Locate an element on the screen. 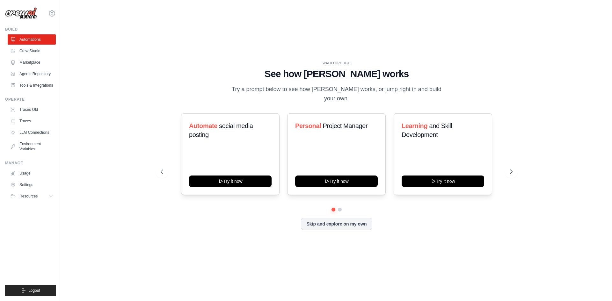  span: Project Manager is located at coordinates (345, 126).